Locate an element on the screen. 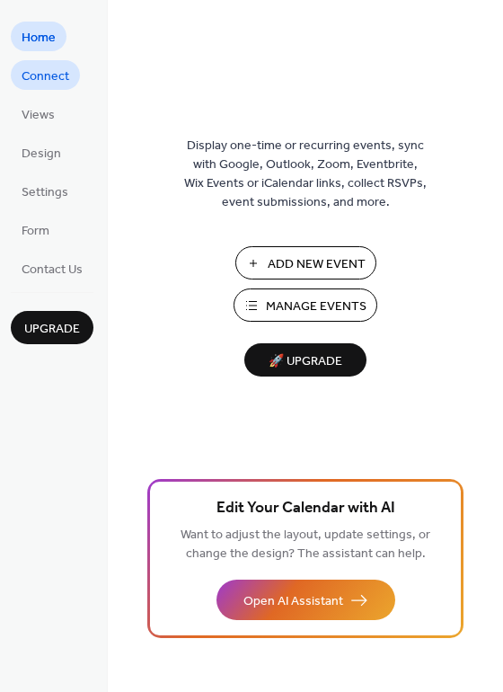 The image size is (503, 692). span: Manage Events is located at coordinates (316, 306).